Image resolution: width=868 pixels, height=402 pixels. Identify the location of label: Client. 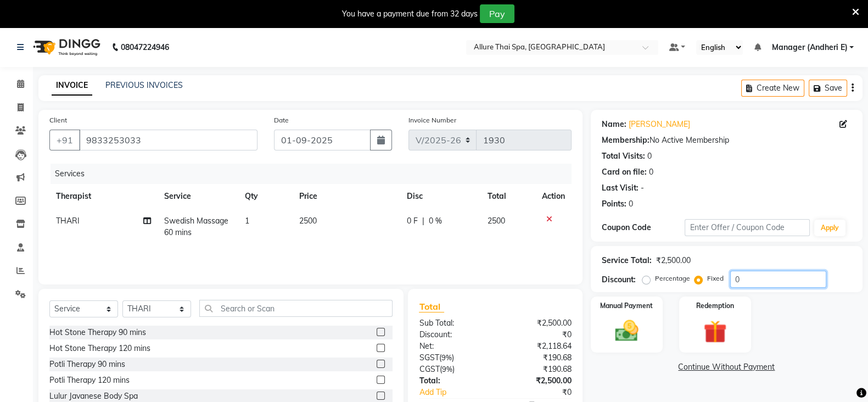
(58, 120).